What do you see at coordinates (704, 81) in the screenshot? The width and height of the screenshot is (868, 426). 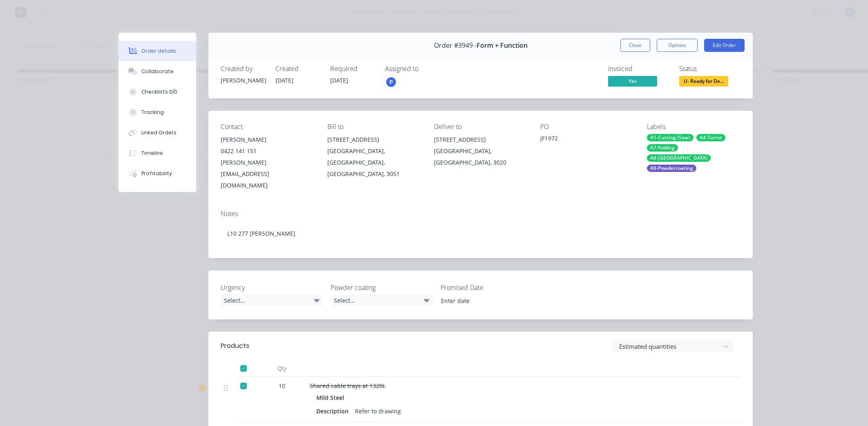 I see `span: U- Ready for De...` at bounding box center [704, 81].